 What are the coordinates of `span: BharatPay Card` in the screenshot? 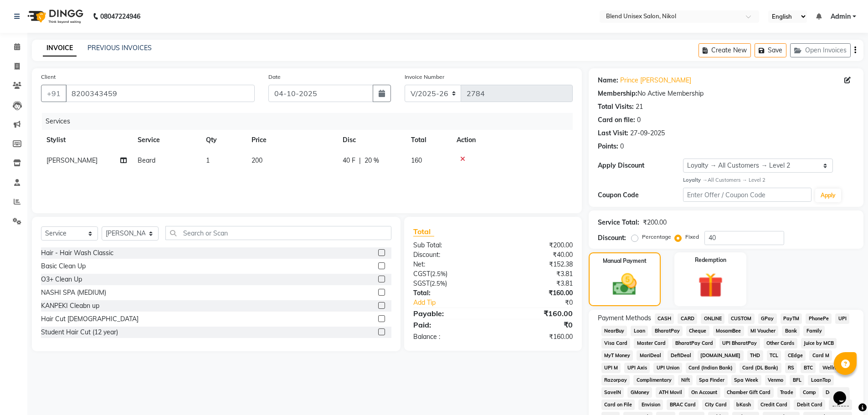 It's located at (694, 343).